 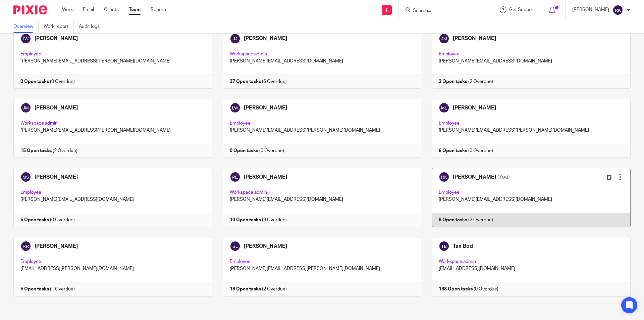 What do you see at coordinates (522, 10) in the screenshot?
I see `span: Get Support` at bounding box center [522, 10].